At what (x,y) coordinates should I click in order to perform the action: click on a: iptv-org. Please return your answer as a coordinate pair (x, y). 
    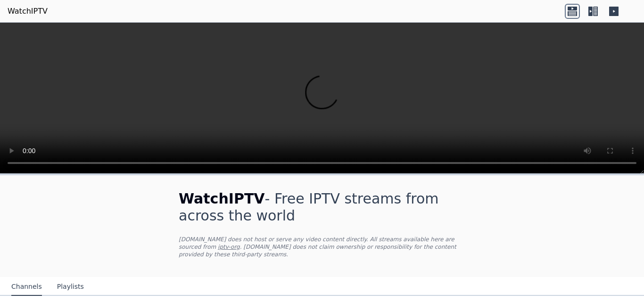
    Looking at the image, I should click on (228, 247).